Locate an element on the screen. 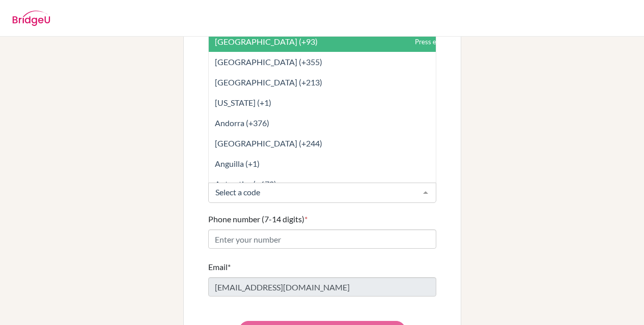  label: Phone number (7-14 digits) is located at coordinates (258, 219).